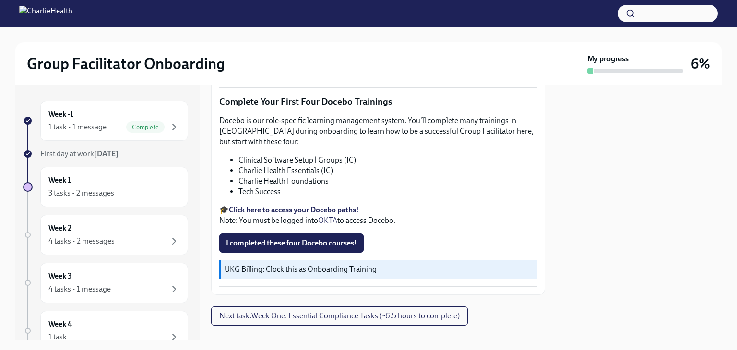 The width and height of the screenshot is (737, 350). What do you see at coordinates (379, 270) in the screenshot?
I see `p: UKG Billing: Clock this as Onboarding Training` at bounding box center [379, 270].